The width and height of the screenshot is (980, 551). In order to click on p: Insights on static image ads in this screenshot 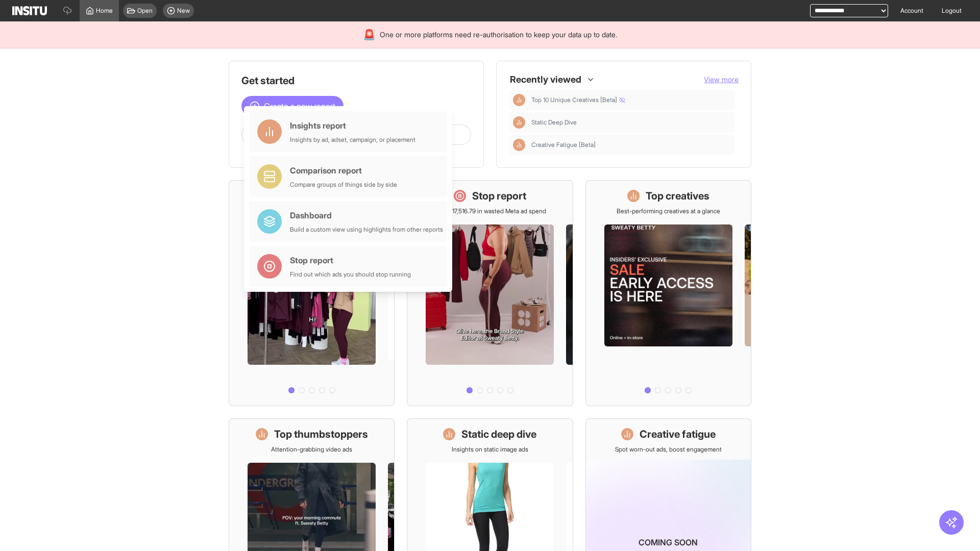, I will do `click(490, 449)`.